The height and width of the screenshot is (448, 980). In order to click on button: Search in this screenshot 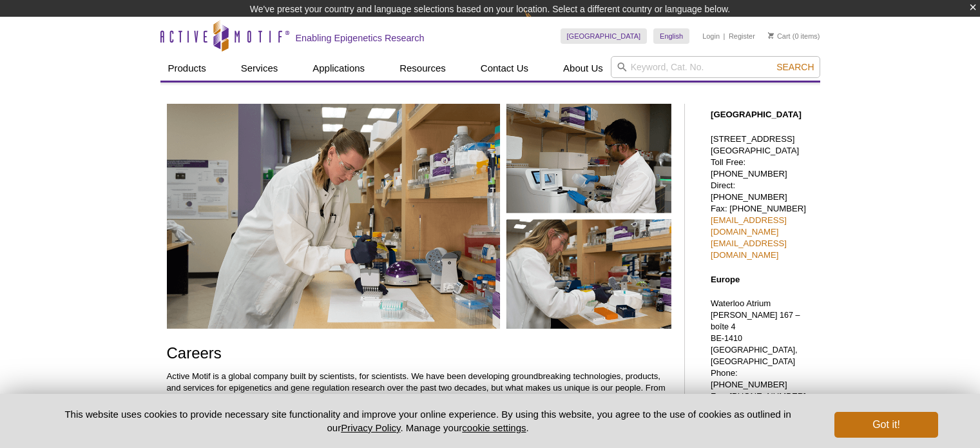, I will do `click(795, 67)`.